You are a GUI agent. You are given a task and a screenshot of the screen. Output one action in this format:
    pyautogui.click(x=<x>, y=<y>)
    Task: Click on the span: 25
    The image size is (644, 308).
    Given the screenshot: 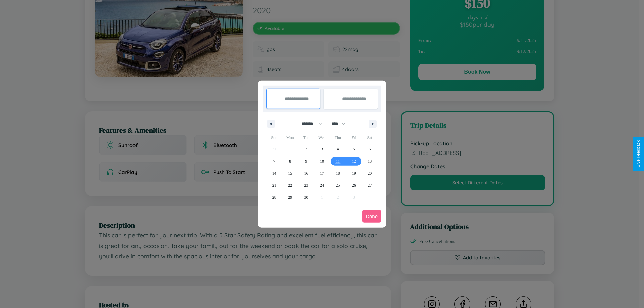 What is the action you would take?
    pyautogui.click(x=338, y=185)
    